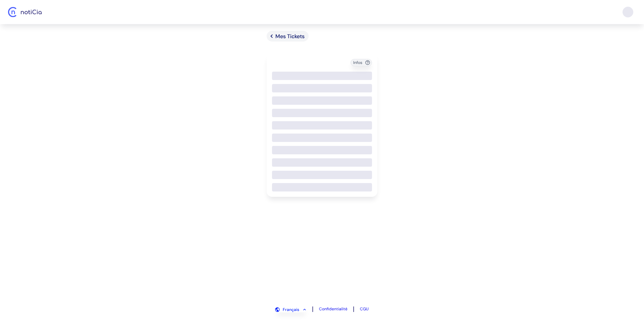 This screenshot has height=321, width=644. Describe the element at coordinates (361, 63) in the screenshot. I see `button: Infos` at that location.